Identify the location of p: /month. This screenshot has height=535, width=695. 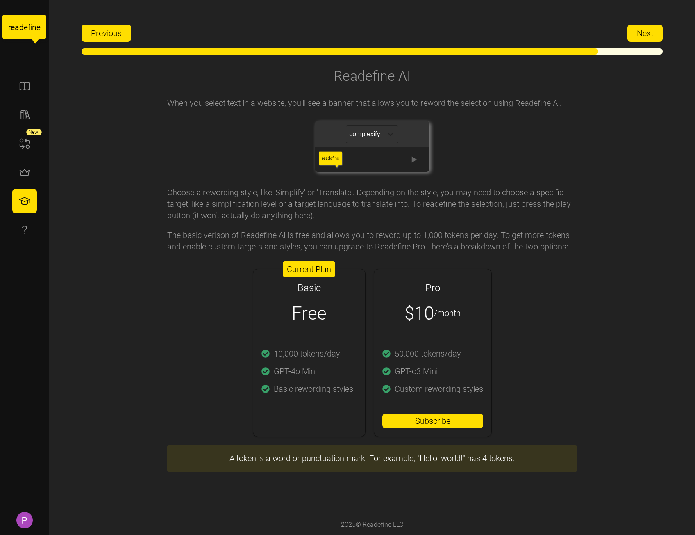
(447, 313).